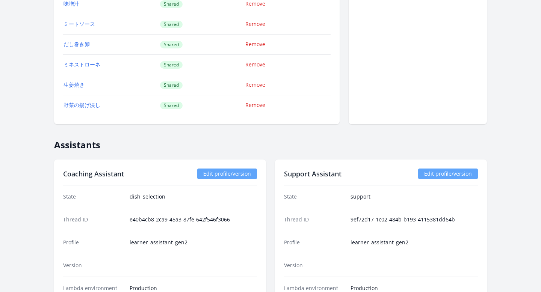 The height and width of the screenshot is (292, 541). I want to click on dd: dish_selection, so click(193, 197).